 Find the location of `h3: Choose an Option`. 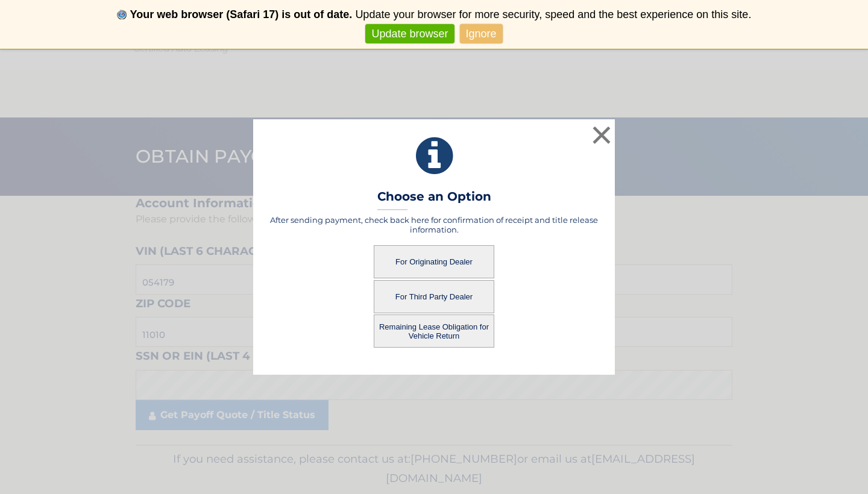

h3: Choose an Option is located at coordinates (434, 200).